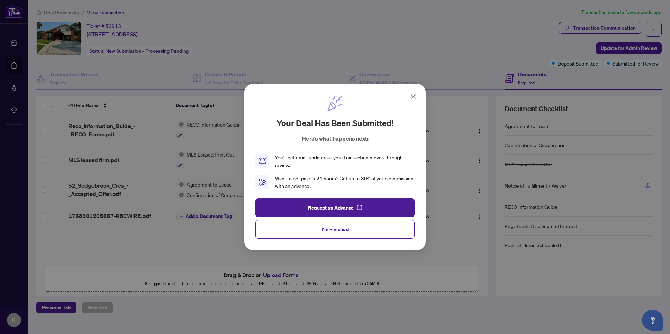 The height and width of the screenshot is (334, 670). What do you see at coordinates (335, 139) in the screenshot?
I see `p: Here’s what happens next:` at bounding box center [335, 139].